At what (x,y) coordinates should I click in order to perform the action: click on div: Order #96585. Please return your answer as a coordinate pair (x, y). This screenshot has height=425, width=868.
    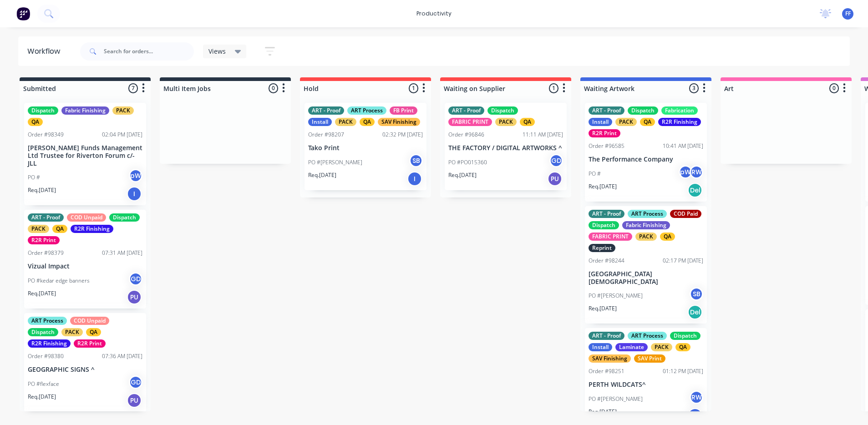
    Looking at the image, I should click on (606, 146).